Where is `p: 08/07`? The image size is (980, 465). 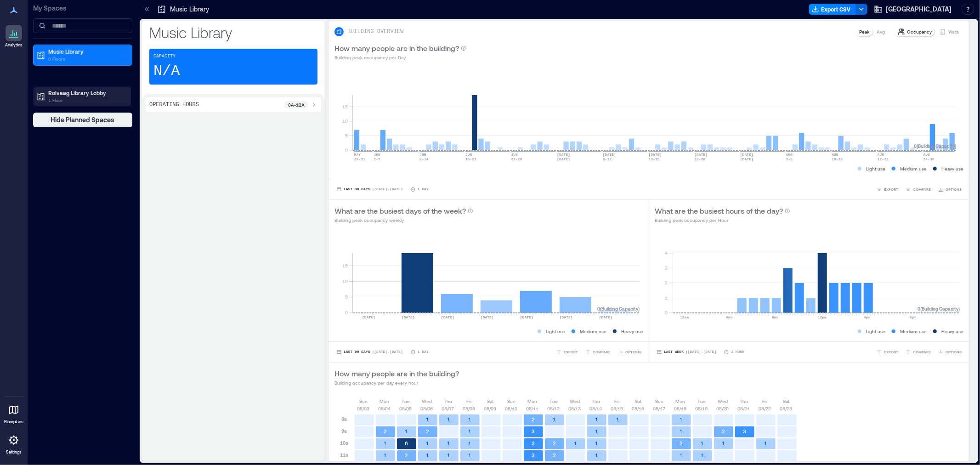
p: 08/07 is located at coordinates (448, 408).